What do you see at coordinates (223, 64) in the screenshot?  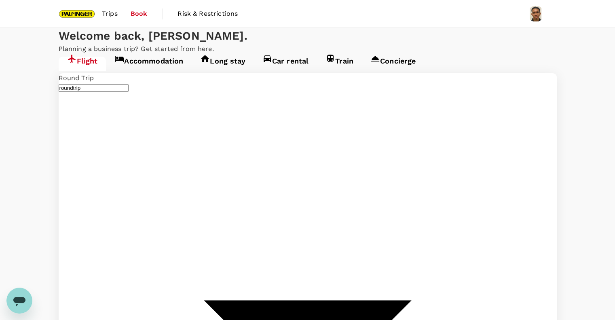 I see `a: Long stay` at bounding box center [223, 64].